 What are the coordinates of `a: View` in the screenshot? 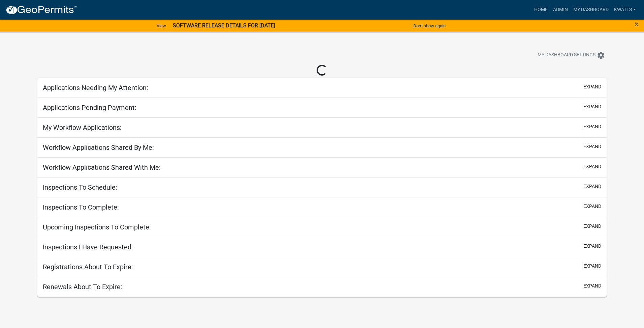 It's located at (161, 26).